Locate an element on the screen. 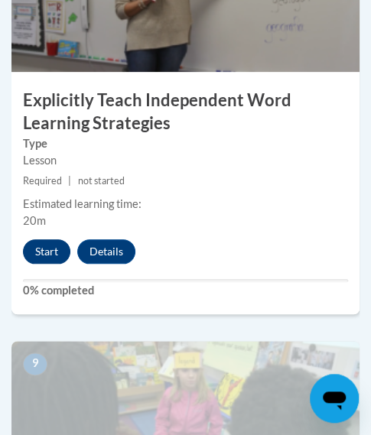  div: Lesson is located at coordinates (185, 161).